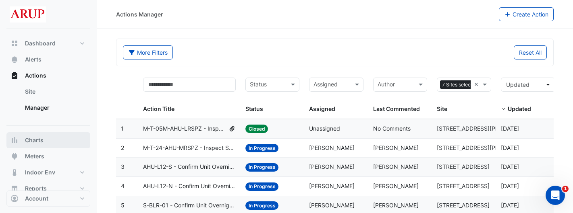 The width and height of the screenshot is (573, 213). What do you see at coordinates (48, 141) in the screenshot?
I see `button: Charts` at bounding box center [48, 141].